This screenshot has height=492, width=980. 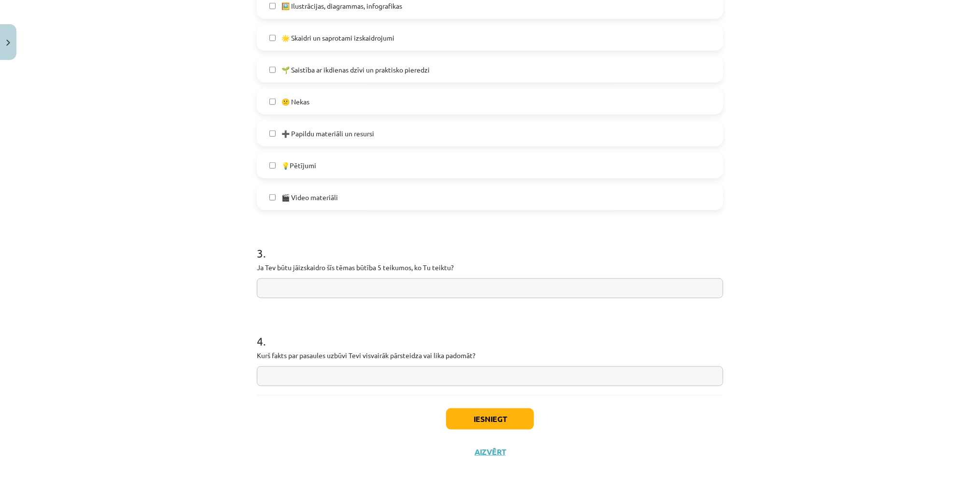 What do you see at coordinates (273, 134) in the screenshot?
I see `input: ➕ Papildu materiāli un resursi` at bounding box center [273, 134].